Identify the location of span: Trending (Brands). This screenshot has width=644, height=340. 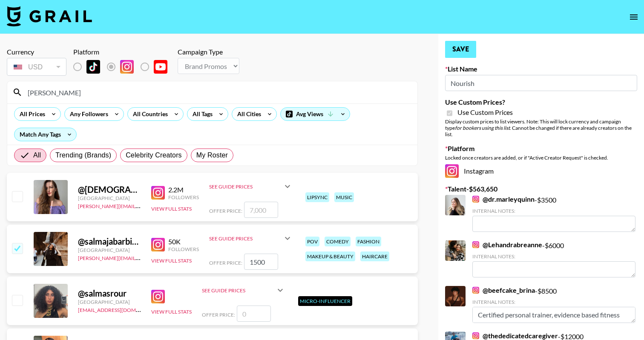
(83, 155).